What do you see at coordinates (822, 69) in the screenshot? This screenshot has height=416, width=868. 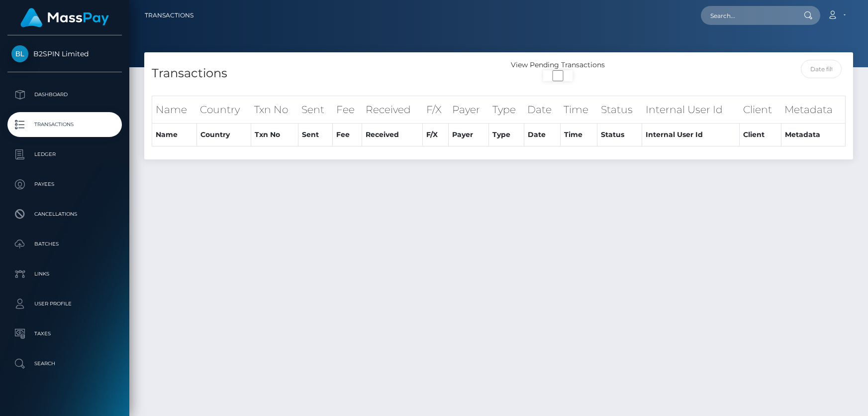 I see `input: Date filter` at bounding box center [822, 69].